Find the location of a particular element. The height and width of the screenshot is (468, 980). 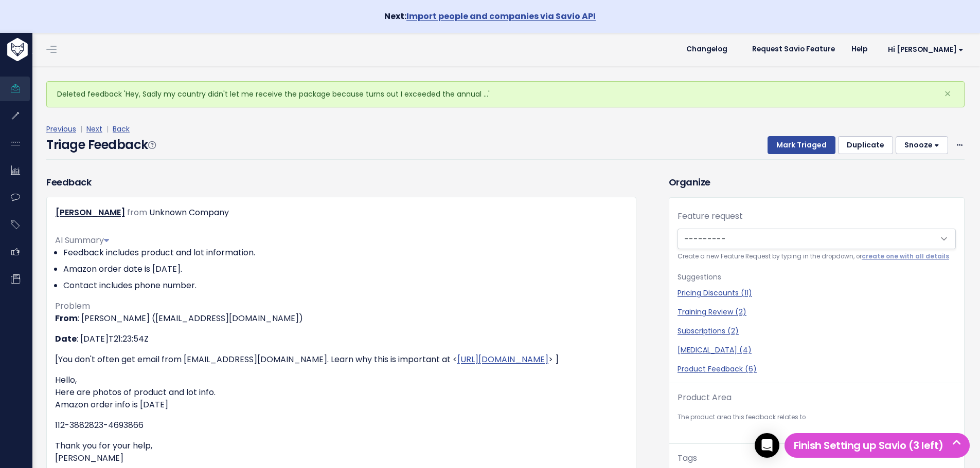

p: 112-3882823-4693866 is located at coordinates (341, 426).